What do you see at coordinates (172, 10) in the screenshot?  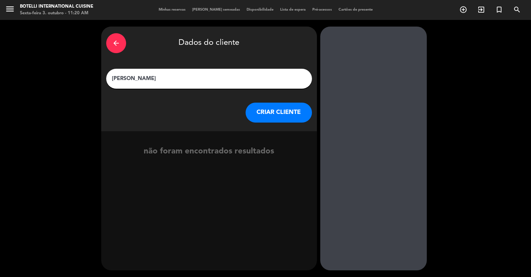 I see `span: Minhas reservas` at bounding box center [172, 10].